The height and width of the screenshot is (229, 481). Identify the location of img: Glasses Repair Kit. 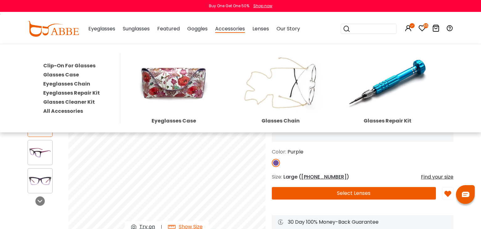
(387, 83).